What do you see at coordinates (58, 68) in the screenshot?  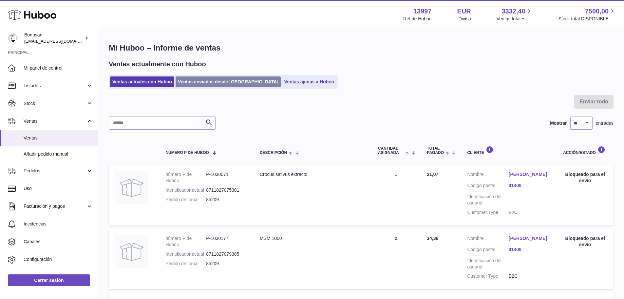 I see `span: Mi panel de control` at bounding box center [58, 68].